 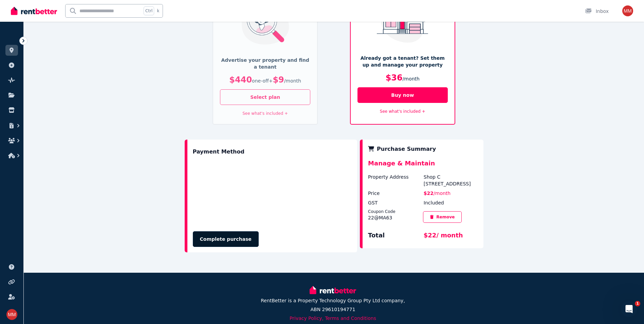 What do you see at coordinates (395, 237) in the screenshot?
I see `div: Total` at bounding box center [395, 237].